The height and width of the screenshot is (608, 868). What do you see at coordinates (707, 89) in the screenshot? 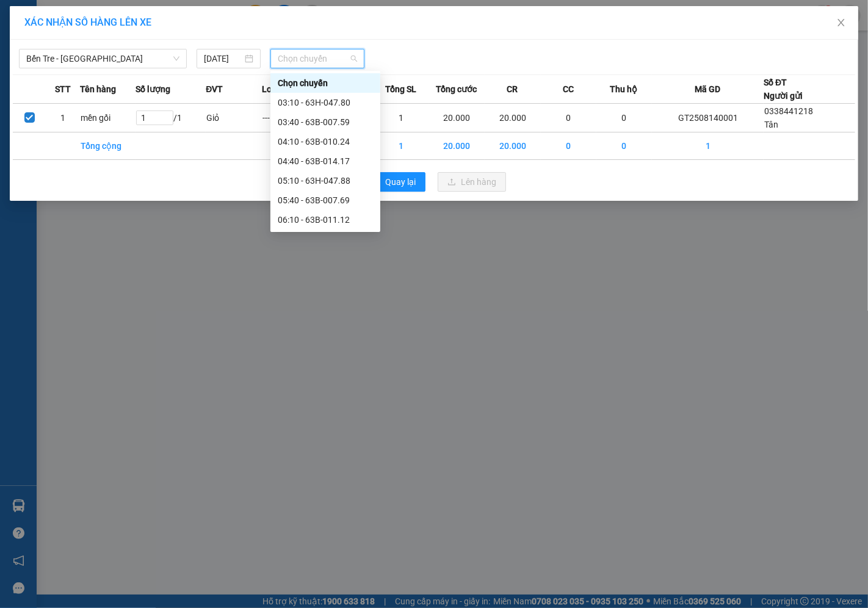
I see `span: Mã GD` at bounding box center [707, 89].